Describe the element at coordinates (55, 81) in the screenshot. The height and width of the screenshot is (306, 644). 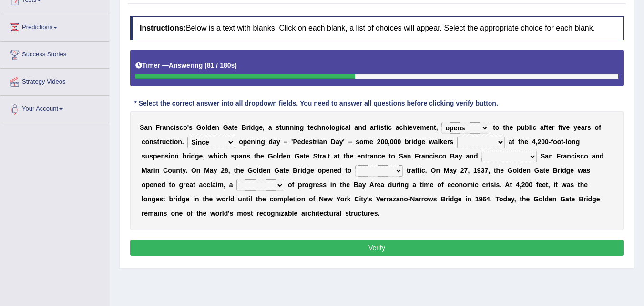
I see `a: Strategy Videos` at that location.